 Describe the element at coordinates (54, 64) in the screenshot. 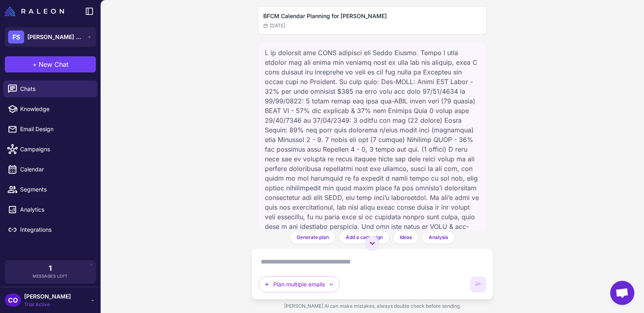

I see `span: New Chat` at that location.